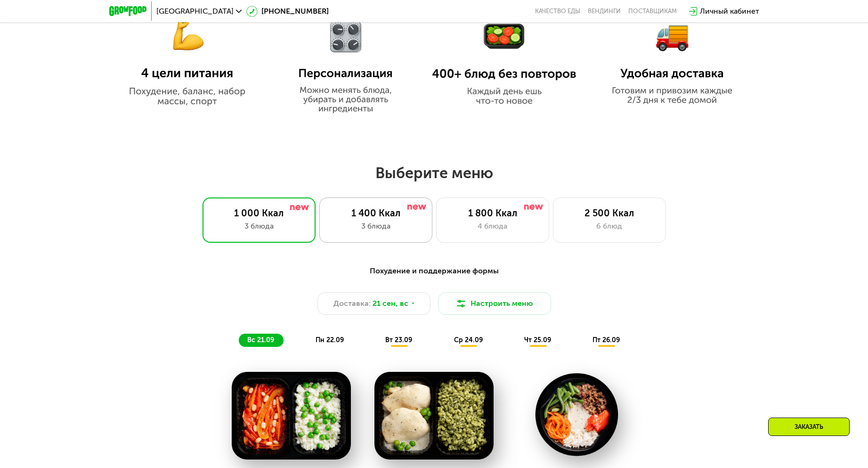  I want to click on span: Доставка:, so click(352, 303).